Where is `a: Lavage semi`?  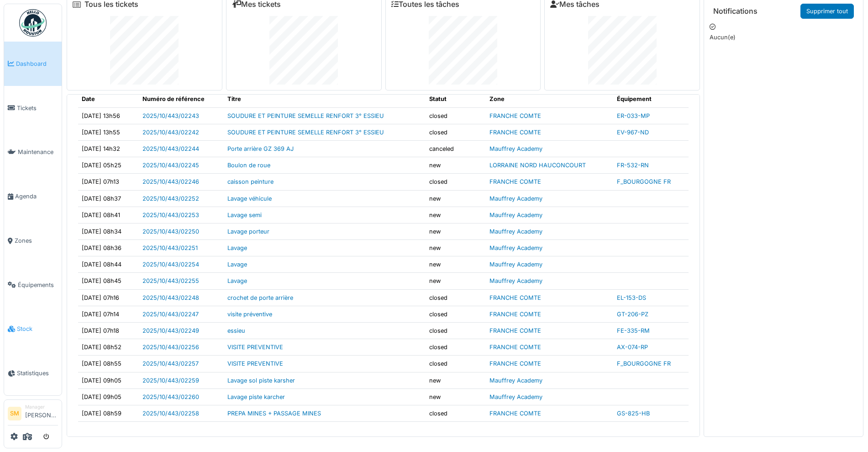 a: Lavage semi is located at coordinates (244, 215).